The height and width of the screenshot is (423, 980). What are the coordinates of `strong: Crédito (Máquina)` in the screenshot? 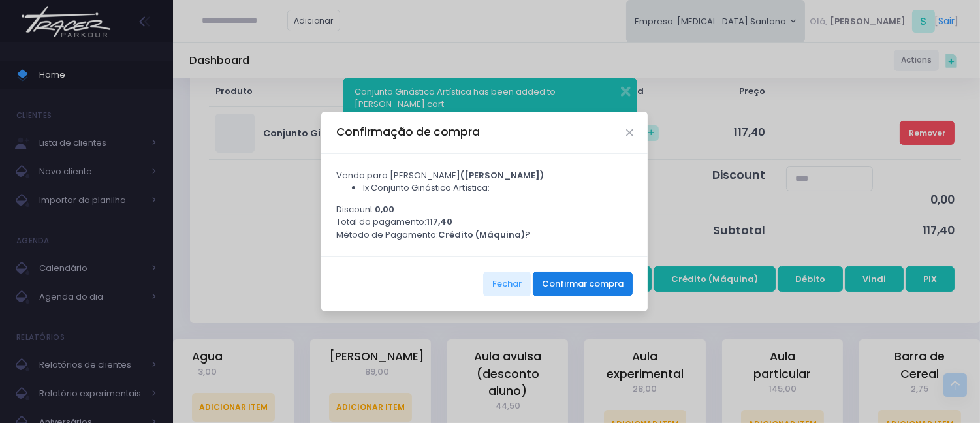 It's located at (481, 234).